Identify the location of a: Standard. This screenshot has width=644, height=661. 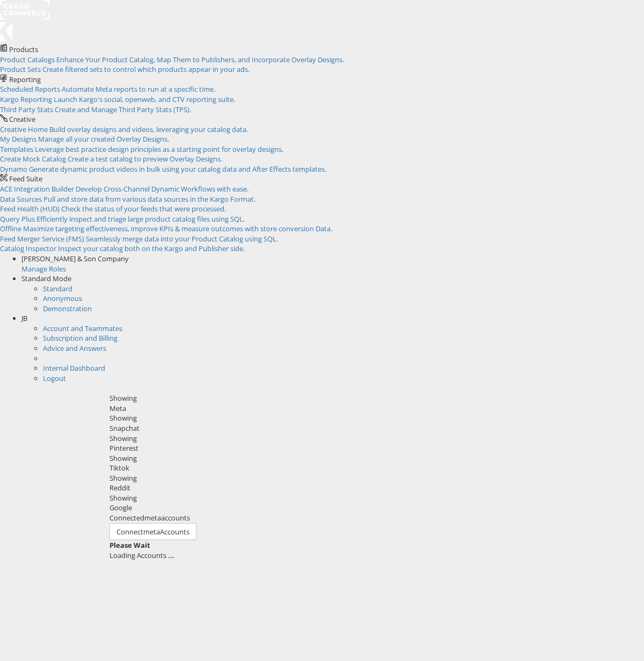
(57, 288).